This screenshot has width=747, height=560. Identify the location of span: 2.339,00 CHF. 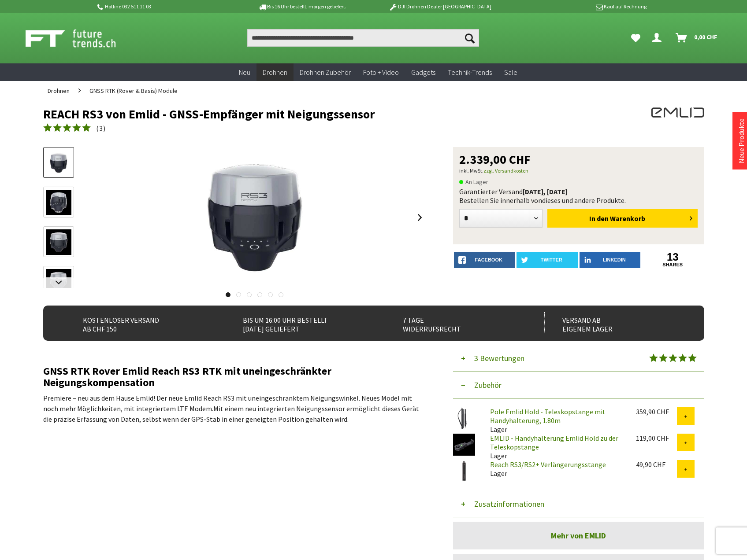
(494, 159).